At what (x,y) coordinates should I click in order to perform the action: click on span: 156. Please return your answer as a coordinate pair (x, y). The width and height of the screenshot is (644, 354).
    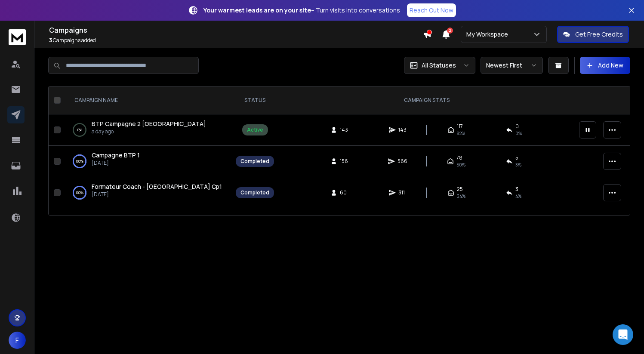
    Looking at the image, I should click on (344, 161).